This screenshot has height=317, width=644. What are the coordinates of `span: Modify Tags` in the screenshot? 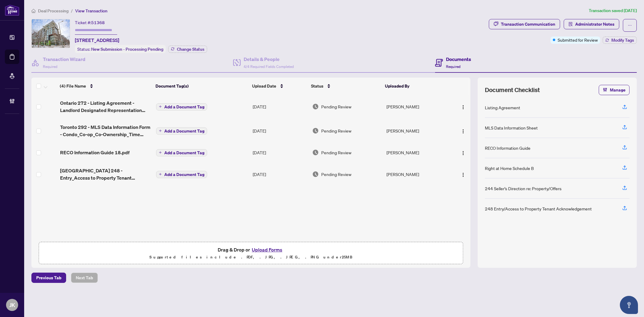 It's located at (622, 40).